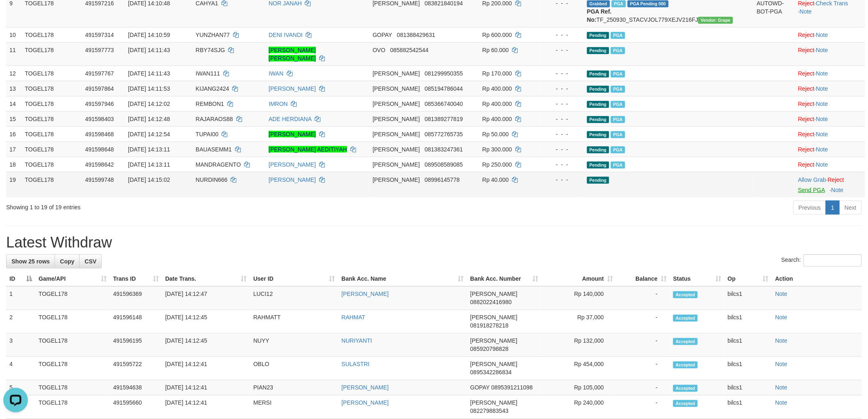 This screenshot has height=419, width=868. Describe the element at coordinates (579, 407) in the screenshot. I see `td: Rp 240,000` at that location.